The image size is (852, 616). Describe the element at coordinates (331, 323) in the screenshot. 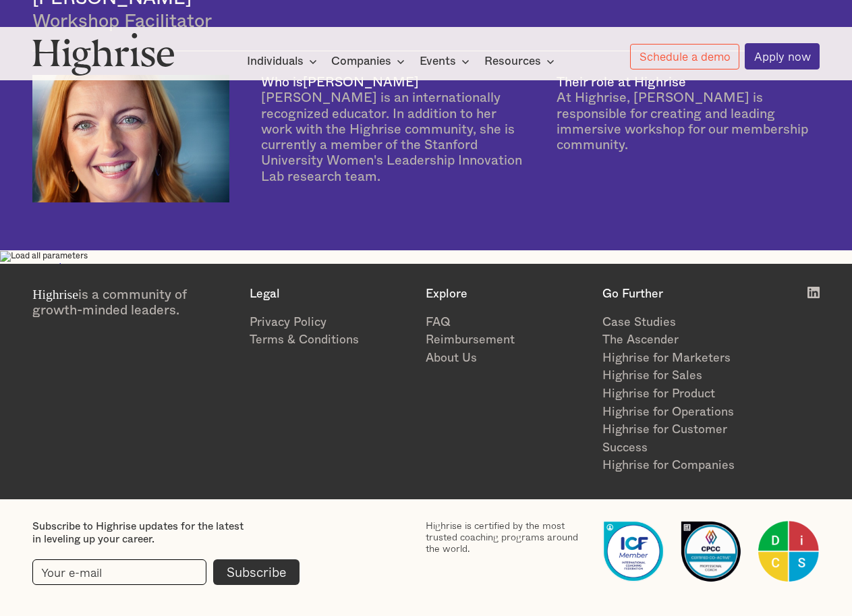

I see `a: Privacy Policy` at that location.